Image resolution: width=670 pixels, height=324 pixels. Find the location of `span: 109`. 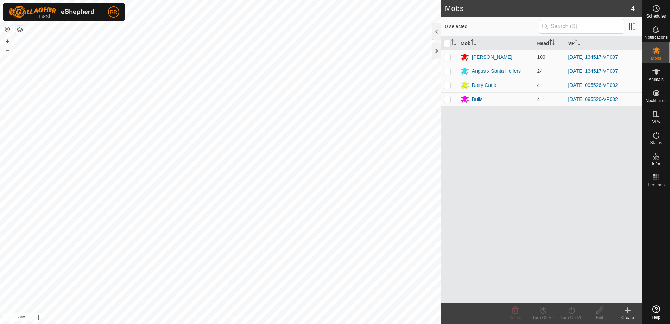

span: 109 is located at coordinates (541, 57).